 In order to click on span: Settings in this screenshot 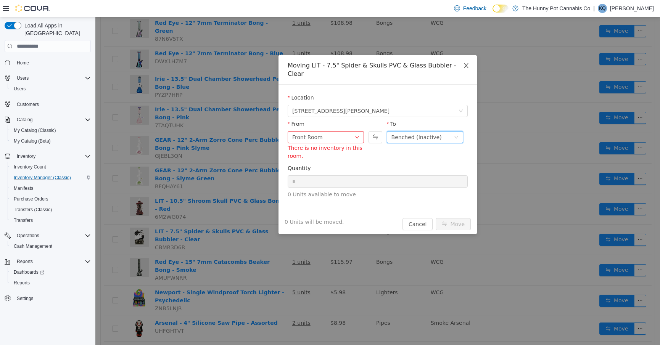, I will do `click(52, 298)`.